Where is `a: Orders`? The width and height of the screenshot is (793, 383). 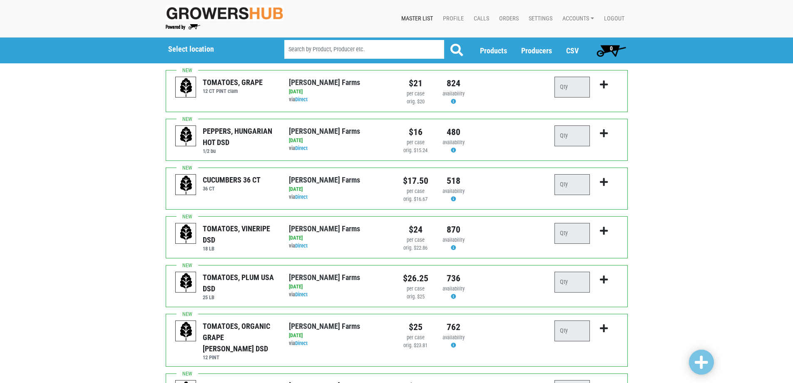
a: Orders is located at coordinates (507, 19).